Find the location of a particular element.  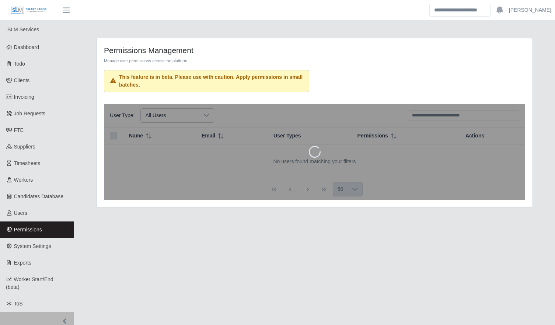

span: Users is located at coordinates (21, 213).